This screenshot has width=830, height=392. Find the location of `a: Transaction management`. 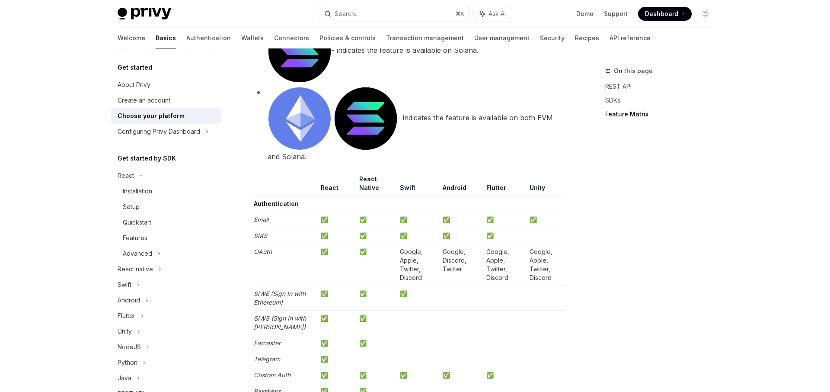

a: Transaction management is located at coordinates (425, 38).